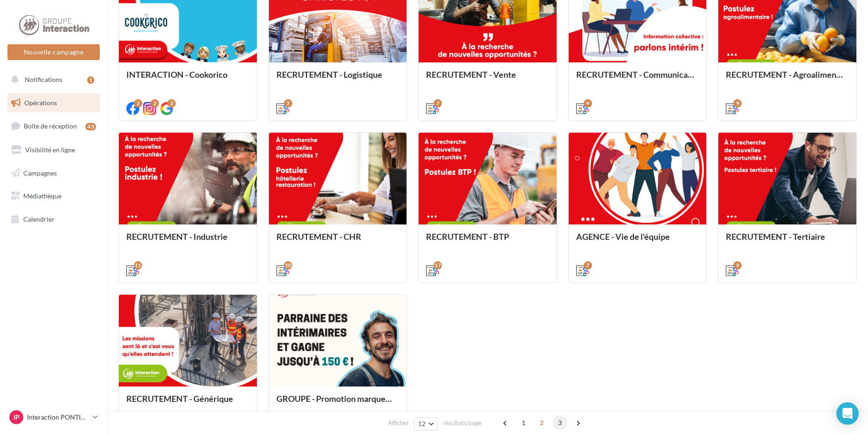 The width and height of the screenshot is (868, 434). I want to click on div: INTERACTION - Cookorico, so click(188, 79).